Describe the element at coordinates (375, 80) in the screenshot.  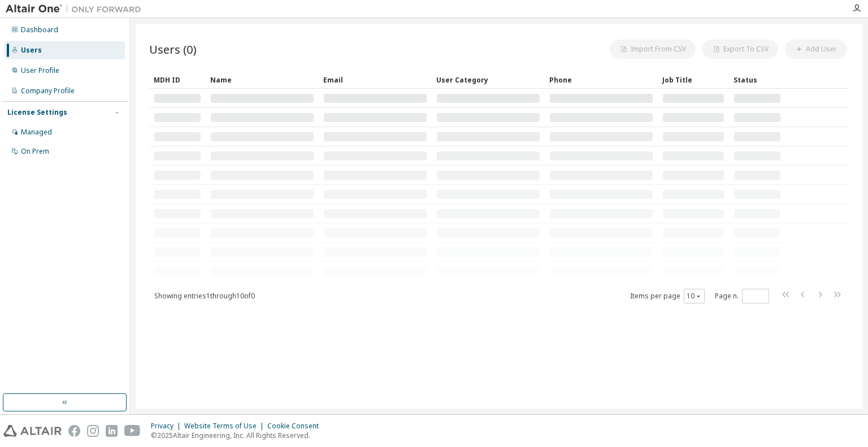
I see `div: Email` at that location.